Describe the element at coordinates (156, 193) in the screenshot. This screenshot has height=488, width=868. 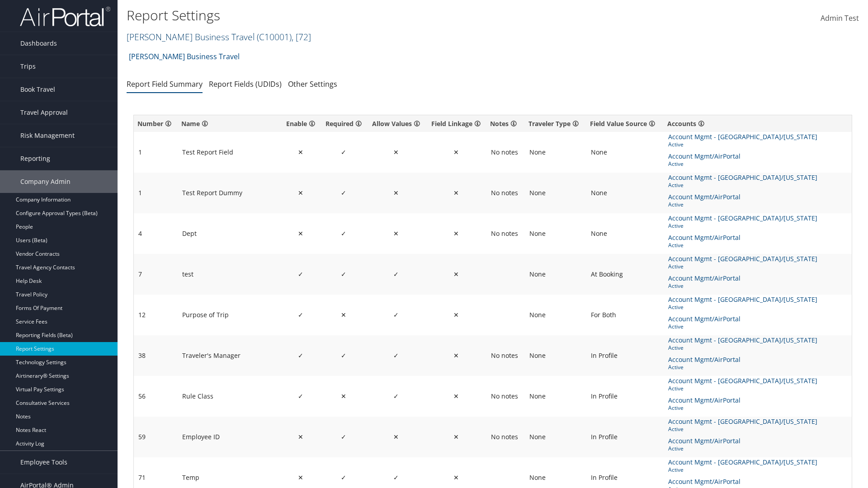
I see `td: 1` at that location.